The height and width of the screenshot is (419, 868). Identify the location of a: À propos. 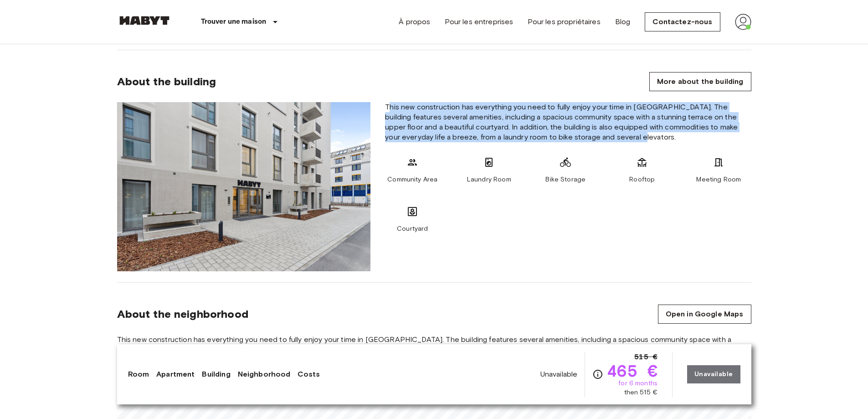
(414, 22).